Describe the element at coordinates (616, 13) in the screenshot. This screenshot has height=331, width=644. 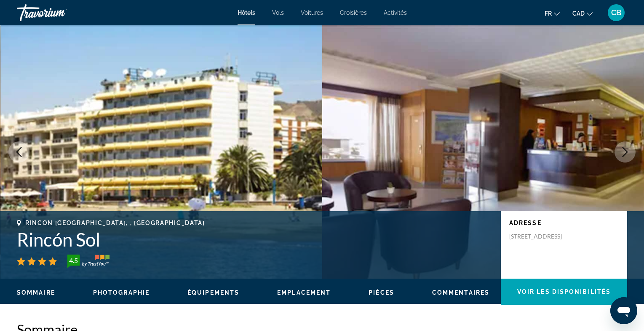
I see `button: User Menu` at that location.